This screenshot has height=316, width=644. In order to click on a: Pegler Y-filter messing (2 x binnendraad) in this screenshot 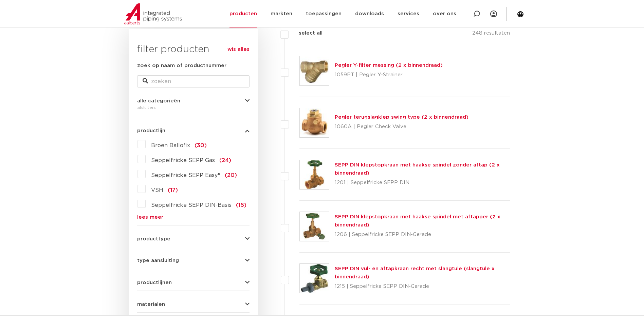, I will do `click(389, 65)`.